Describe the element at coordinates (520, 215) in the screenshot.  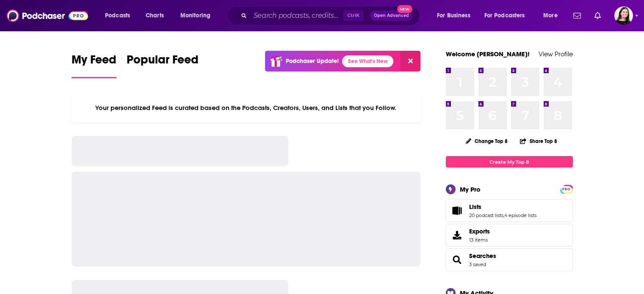
I see `a: 4 episode lists` at that location.